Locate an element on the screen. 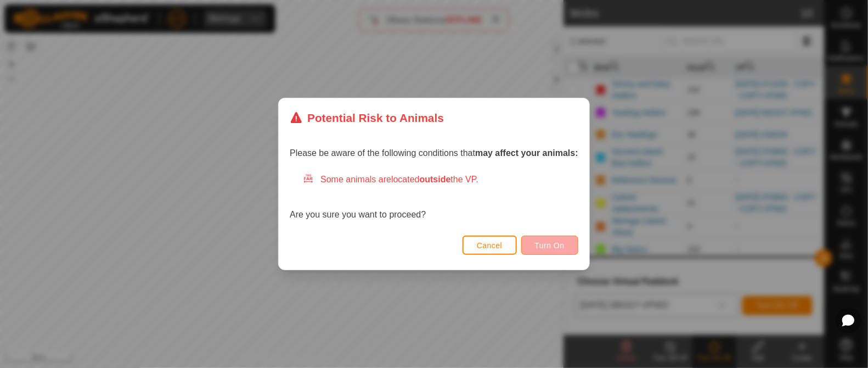 This screenshot has height=368, width=868. span: Please be aware of the following conditions that is located at coordinates (434, 153).